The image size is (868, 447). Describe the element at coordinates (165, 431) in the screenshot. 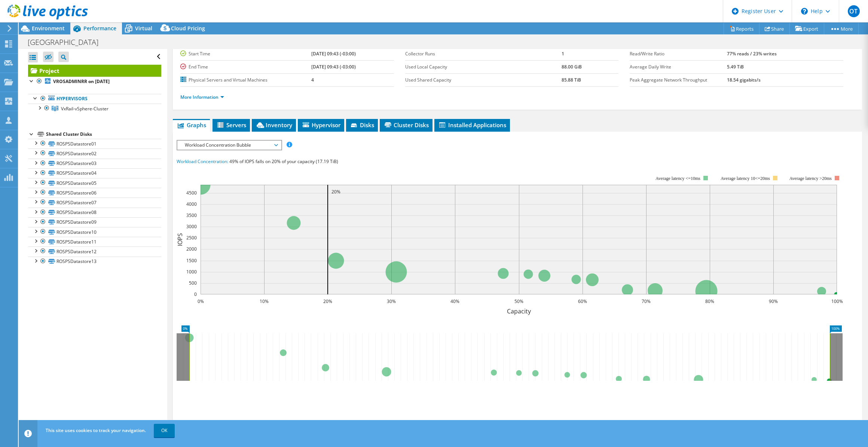

I see `a: OK` at that location.